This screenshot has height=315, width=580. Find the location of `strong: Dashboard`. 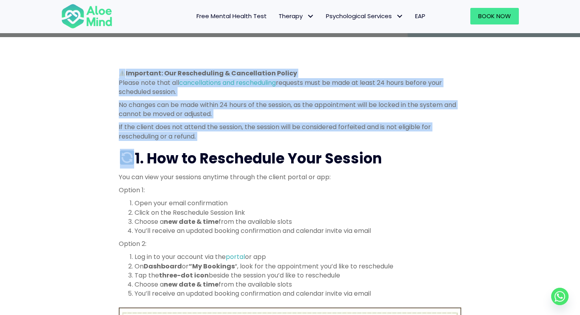

strong: Dashboard is located at coordinates (162, 266).